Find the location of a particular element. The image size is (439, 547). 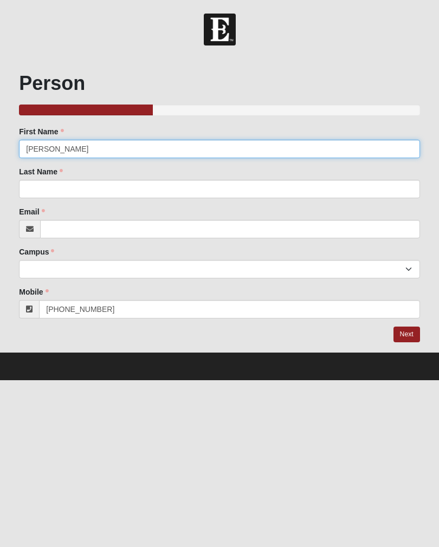

label: Campus is located at coordinates (36, 252).